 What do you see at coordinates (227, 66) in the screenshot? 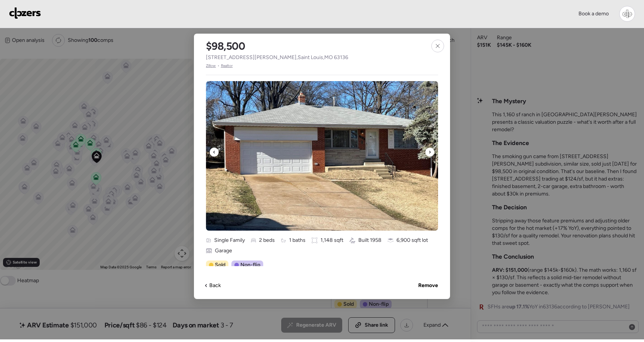
I see `span: Realtor` at bounding box center [227, 66].